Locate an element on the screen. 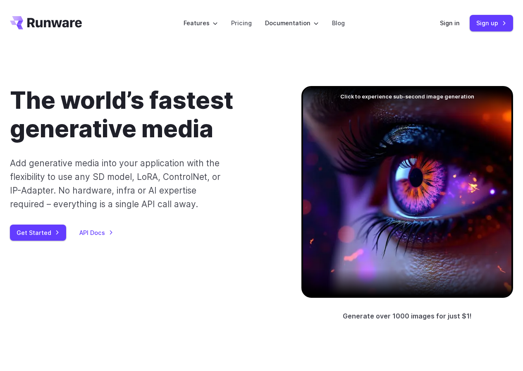 This screenshot has height=371, width=523. a: Go to / is located at coordinates (46, 23).